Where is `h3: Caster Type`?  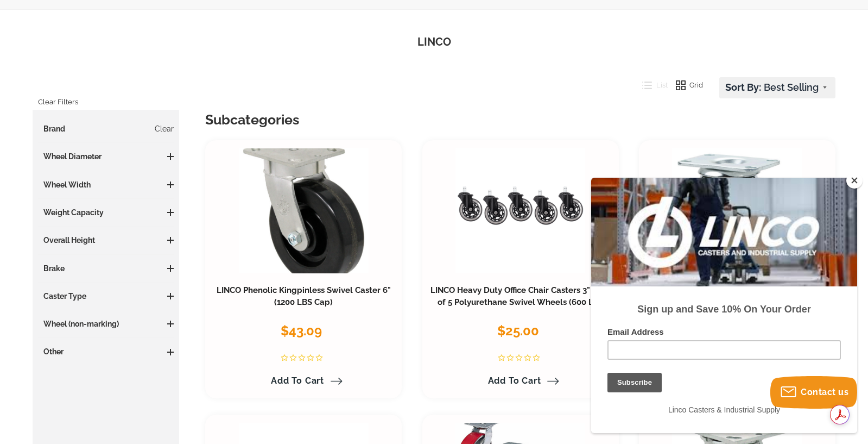
h3: Caster Type is located at coordinates (106, 296).